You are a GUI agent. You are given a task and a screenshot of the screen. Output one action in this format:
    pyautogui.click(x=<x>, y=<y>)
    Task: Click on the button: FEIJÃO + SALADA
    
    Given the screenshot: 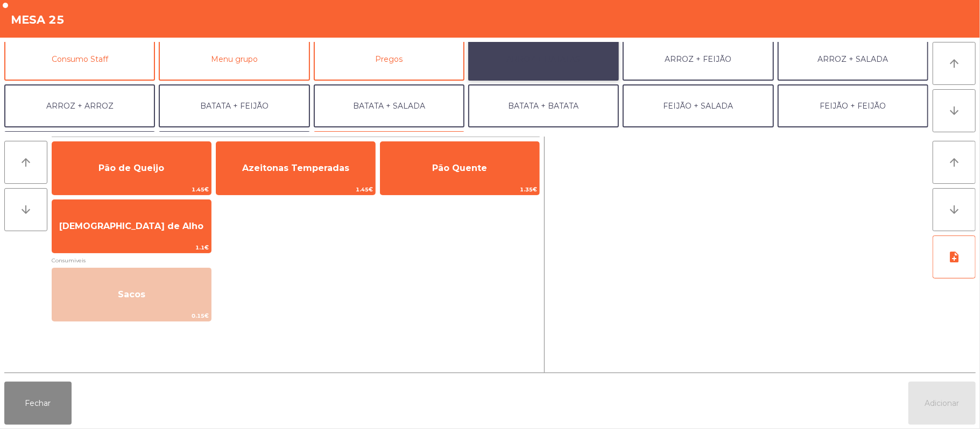 What is the action you would take?
    pyautogui.click(x=698, y=106)
    